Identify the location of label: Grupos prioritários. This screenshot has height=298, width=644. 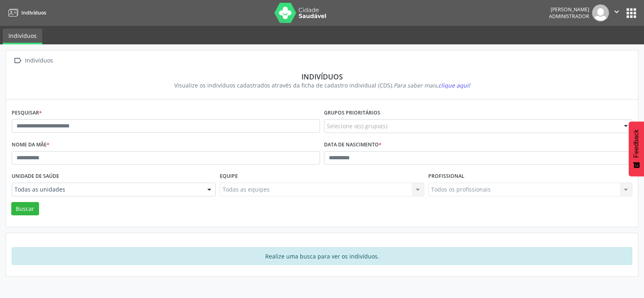
(352, 113).